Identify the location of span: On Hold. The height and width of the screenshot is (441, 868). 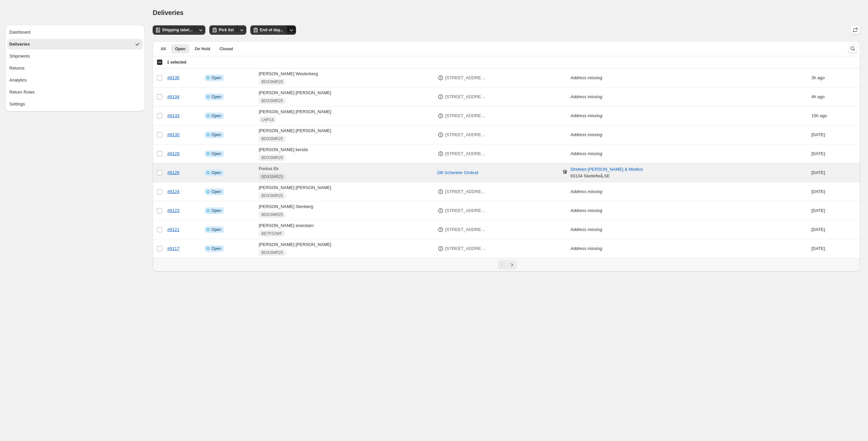
(202, 49).